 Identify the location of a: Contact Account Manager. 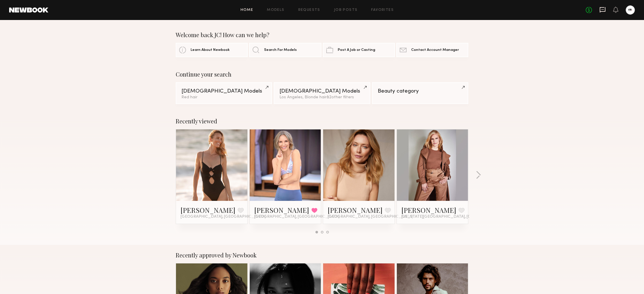
(432, 50).